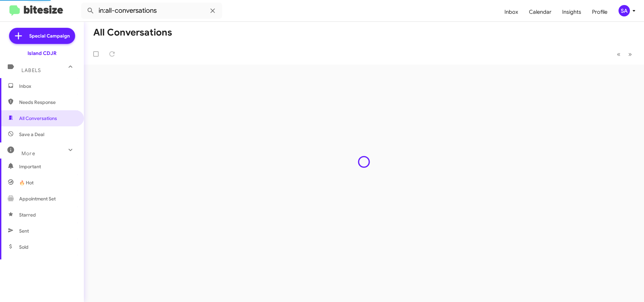  What do you see at coordinates (133, 33) in the screenshot?
I see `h1: All Conversations` at bounding box center [133, 33].